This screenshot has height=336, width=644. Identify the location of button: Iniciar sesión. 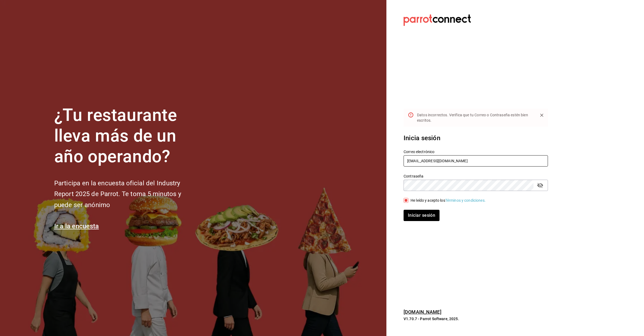
(422, 215).